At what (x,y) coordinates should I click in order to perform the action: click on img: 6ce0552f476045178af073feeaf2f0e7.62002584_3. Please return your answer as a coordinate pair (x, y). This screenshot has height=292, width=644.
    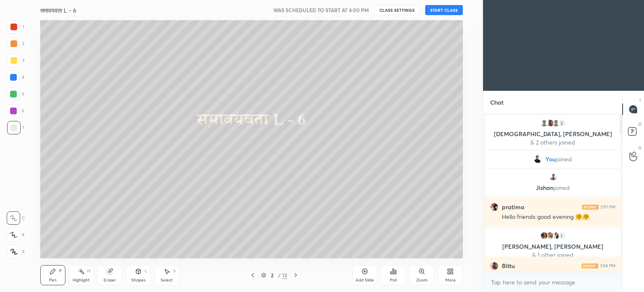
    Looking at the image, I should click on (550, 236).